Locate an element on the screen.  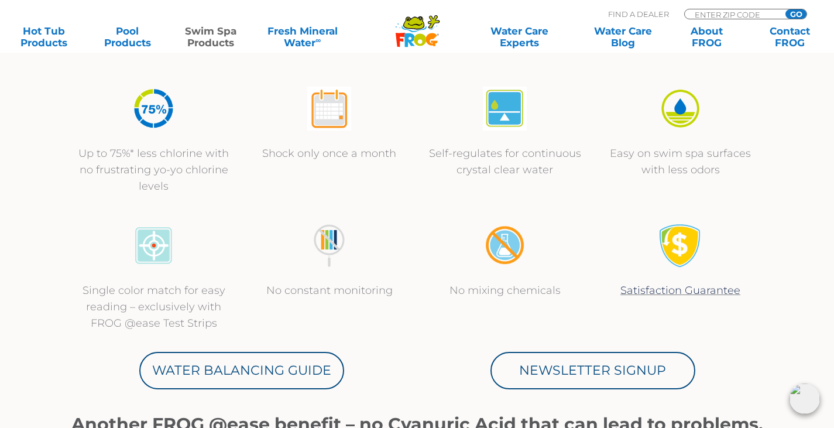
a: AboutFROG is located at coordinates (706, 37).